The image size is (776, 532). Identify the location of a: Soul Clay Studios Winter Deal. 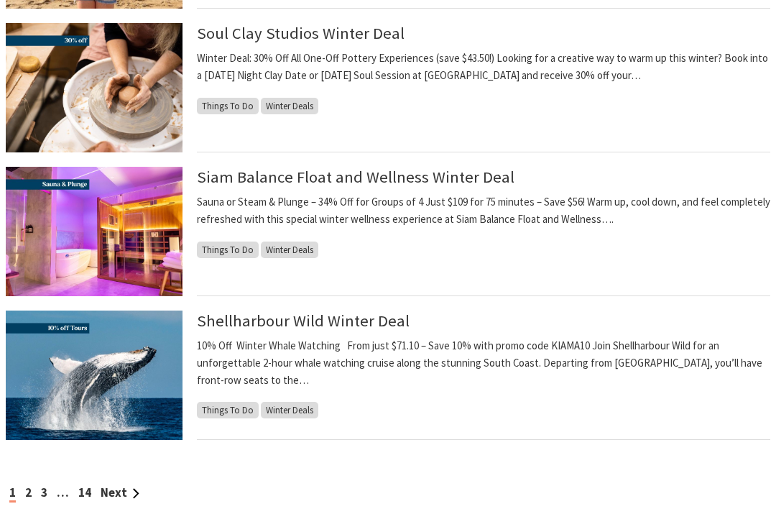
(300, 33).